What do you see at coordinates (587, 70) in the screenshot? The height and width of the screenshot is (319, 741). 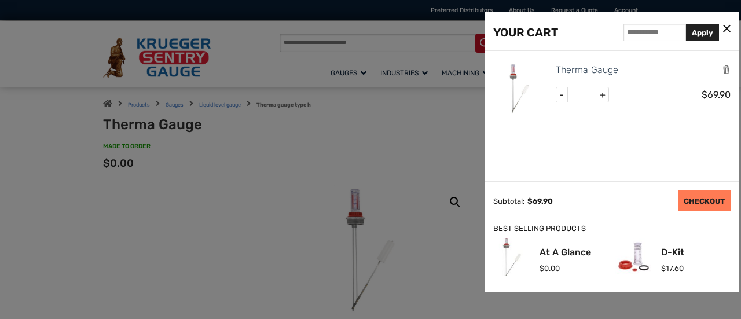 I see `a: Therma Gauge` at bounding box center [587, 70].